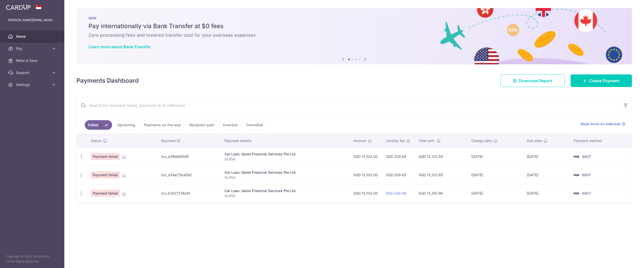 This screenshot has height=268, width=644. I want to click on span: Home, so click(33, 36).